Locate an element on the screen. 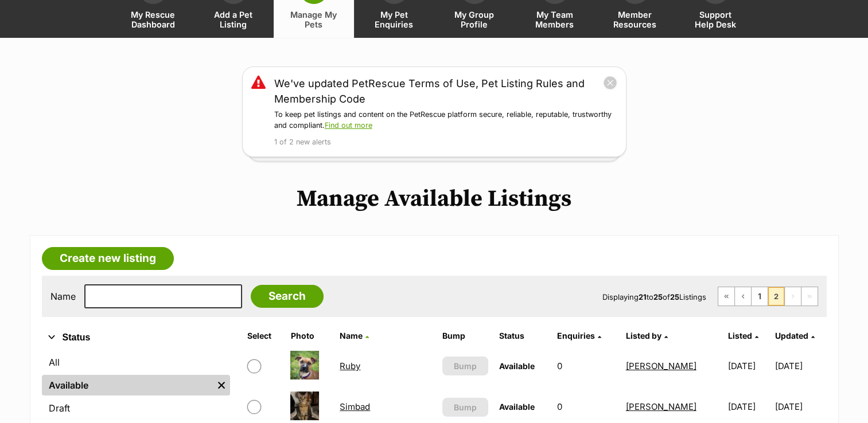 The image size is (868, 423). span: Add a Pet Listing is located at coordinates (234, 20).